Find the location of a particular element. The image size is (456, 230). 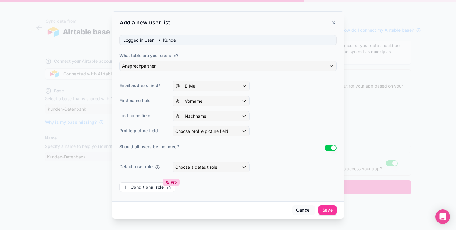

button: Cancel is located at coordinates (303, 210).